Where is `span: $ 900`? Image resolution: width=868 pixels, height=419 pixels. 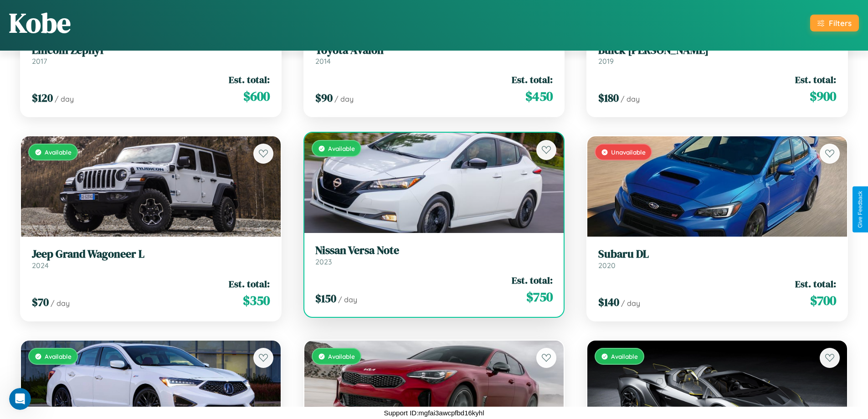
span: $ 900 is located at coordinates (823, 96).